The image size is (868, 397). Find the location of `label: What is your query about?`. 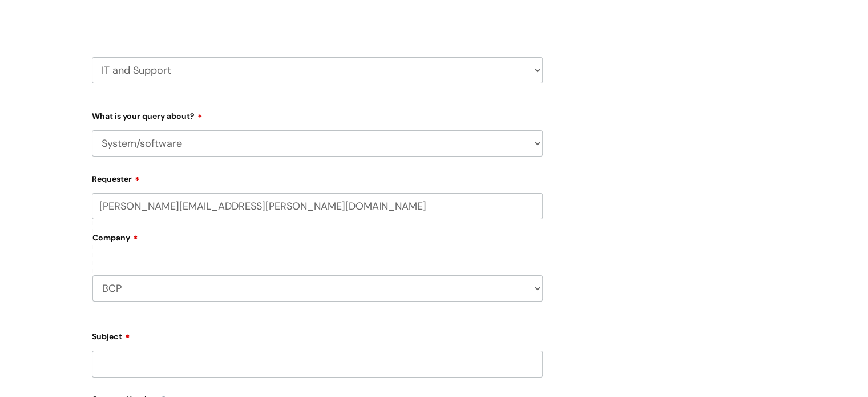

label: What is your query about? is located at coordinates (317, 114).